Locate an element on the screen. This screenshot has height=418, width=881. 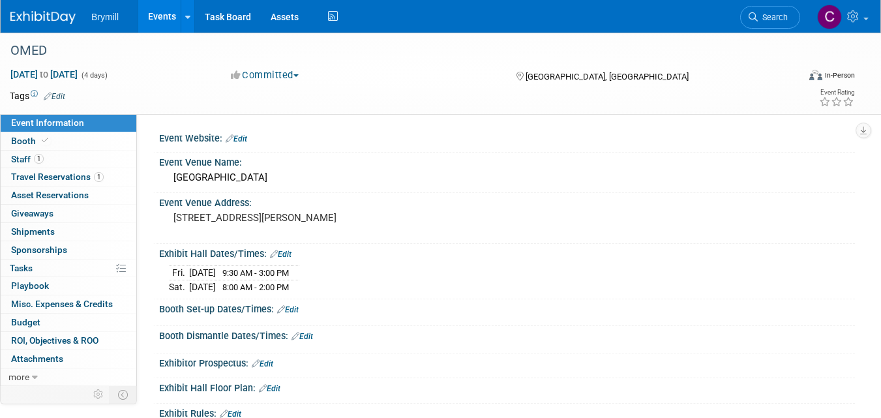
span: Brymill is located at coordinates (105, 17).